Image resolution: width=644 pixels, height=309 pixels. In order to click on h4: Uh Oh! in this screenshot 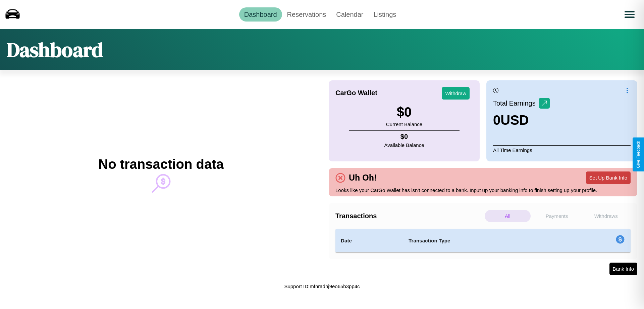, I will do `click(363, 178)`.